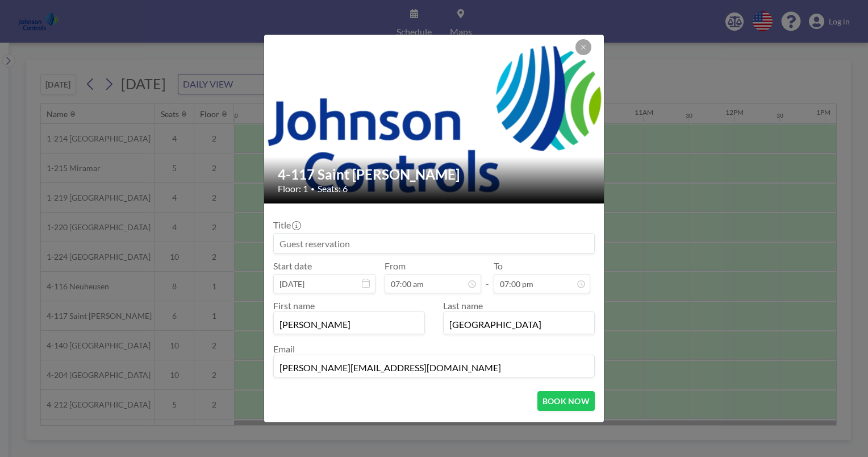 The height and width of the screenshot is (457, 868). Describe the element at coordinates (498, 266) in the screenshot. I see `label: To` at that location.